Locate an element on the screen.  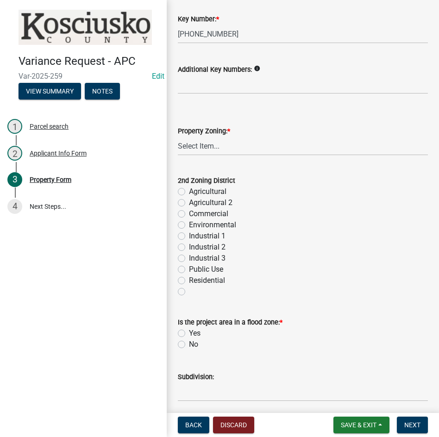
div: 3 is located at coordinates (15, 180).